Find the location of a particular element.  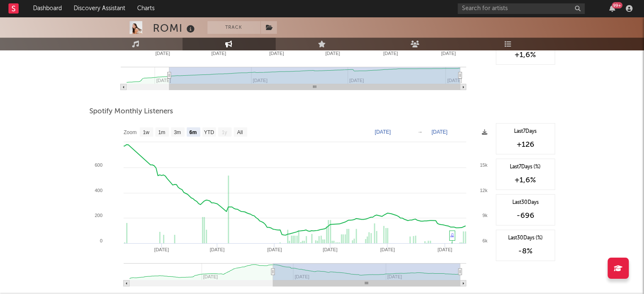

button: Track is located at coordinates (234, 28).